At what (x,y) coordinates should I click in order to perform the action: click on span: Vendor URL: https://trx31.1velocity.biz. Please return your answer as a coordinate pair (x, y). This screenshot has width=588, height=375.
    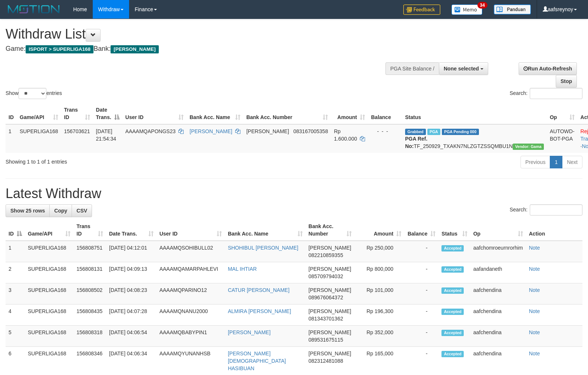
    Looking at the image, I should click on (528, 147).